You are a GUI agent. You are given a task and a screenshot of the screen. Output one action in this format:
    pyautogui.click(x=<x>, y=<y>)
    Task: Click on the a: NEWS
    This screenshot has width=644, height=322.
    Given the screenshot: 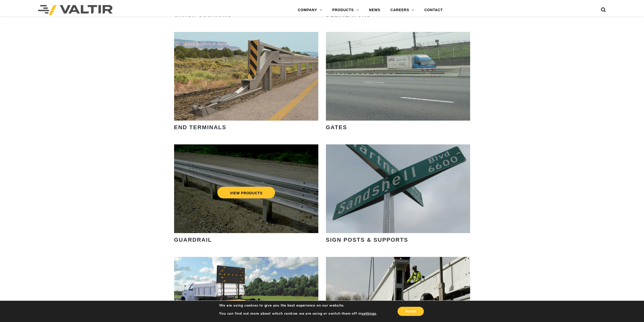 What is the action you would take?
    pyautogui.click(x=374, y=10)
    